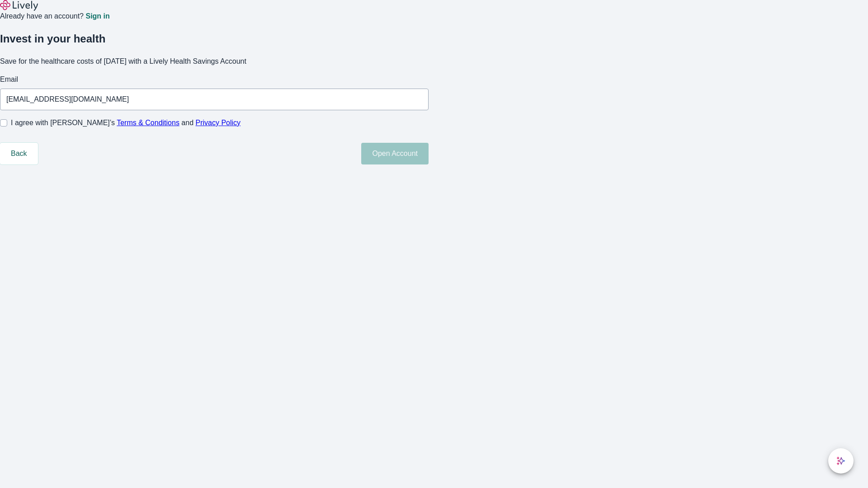 The width and height of the screenshot is (868, 488). Describe the element at coordinates (840, 461) in the screenshot. I see `svg: Lively AI Assistant` at that location.